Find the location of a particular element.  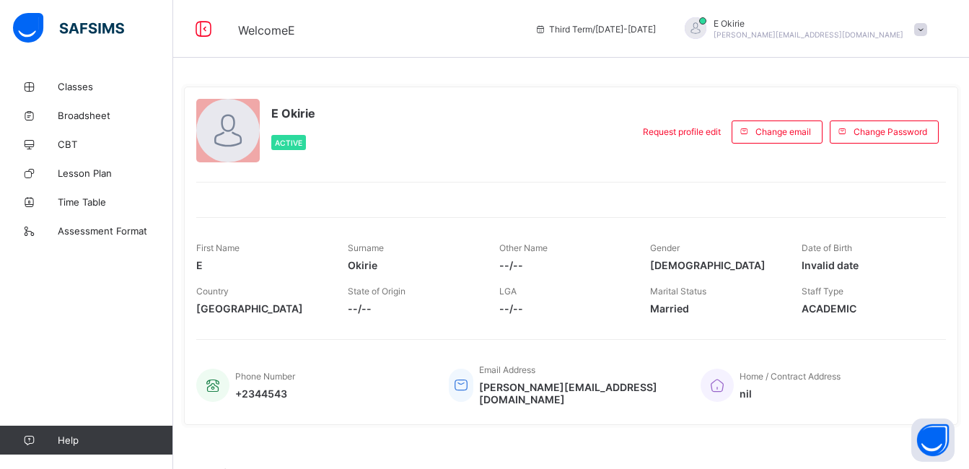

span: Married is located at coordinates (715, 308).